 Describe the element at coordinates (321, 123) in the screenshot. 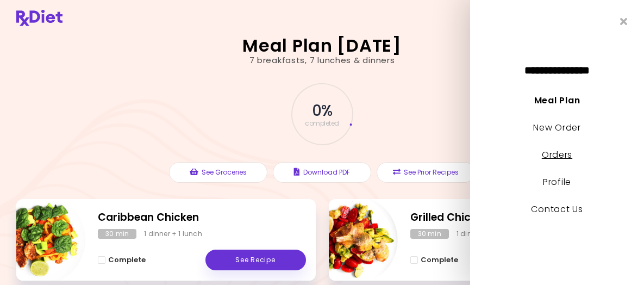

I see `span: completed` at that location.